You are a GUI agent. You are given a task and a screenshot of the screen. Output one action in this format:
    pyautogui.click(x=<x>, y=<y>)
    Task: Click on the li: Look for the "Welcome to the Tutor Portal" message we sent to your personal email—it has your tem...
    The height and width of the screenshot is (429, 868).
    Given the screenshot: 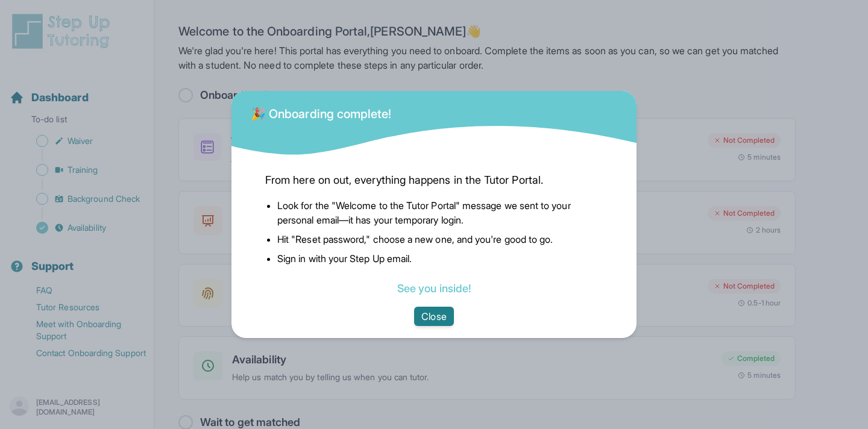 What is the action you would take?
    pyautogui.click(x=440, y=213)
    